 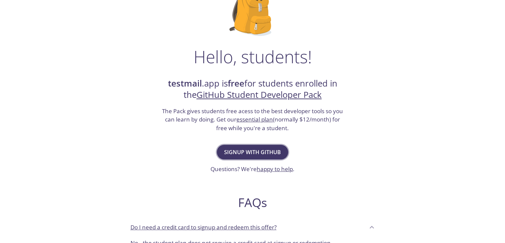 I want to click on div: Do I need a credit card to signup and redeem this offer?, so click(x=253, y=227).